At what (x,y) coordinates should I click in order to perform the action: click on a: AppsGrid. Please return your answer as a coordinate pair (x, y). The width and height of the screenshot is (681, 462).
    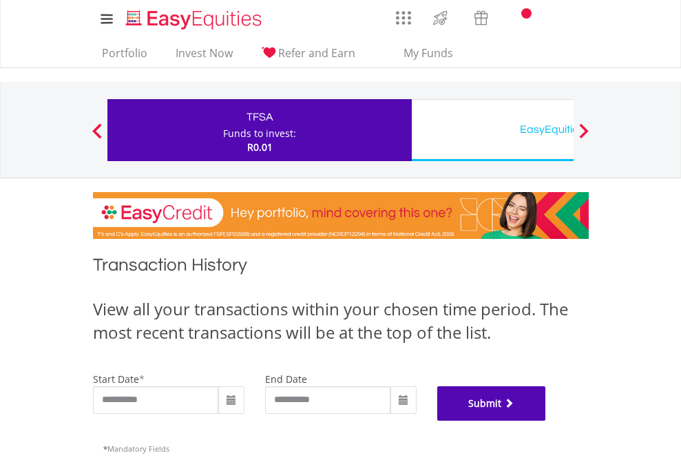
    Looking at the image, I should click on (403, 14).